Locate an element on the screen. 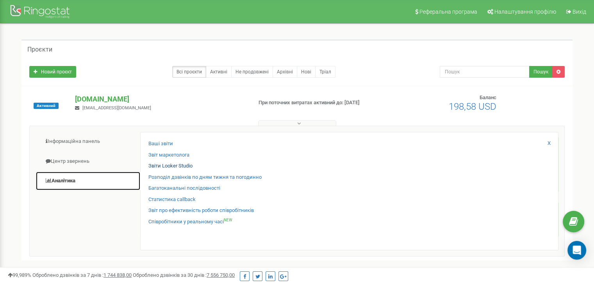  u: 1 744 838,00 is located at coordinates (118, 275).